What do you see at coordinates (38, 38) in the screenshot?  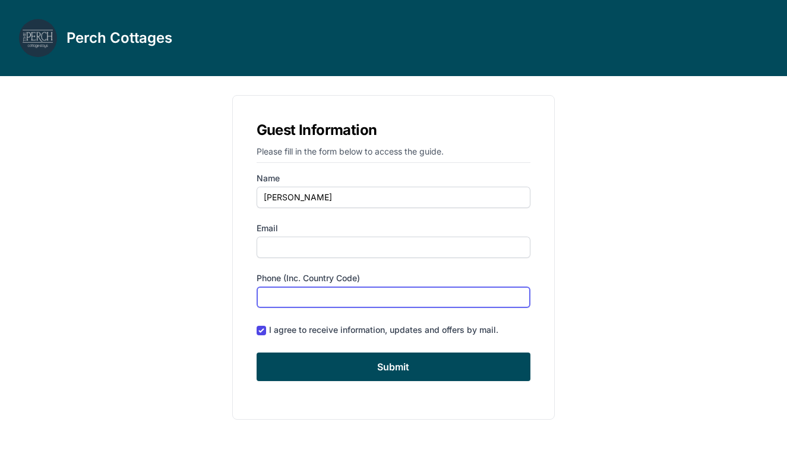 I see `img: lbscve6jyqy4usxktyb5b1icebv1` at bounding box center [38, 38].